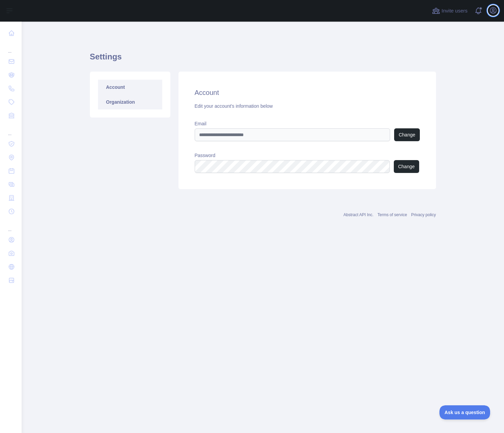 Image resolution: width=504 pixels, height=433 pixels. I want to click on label: Email, so click(307, 124).